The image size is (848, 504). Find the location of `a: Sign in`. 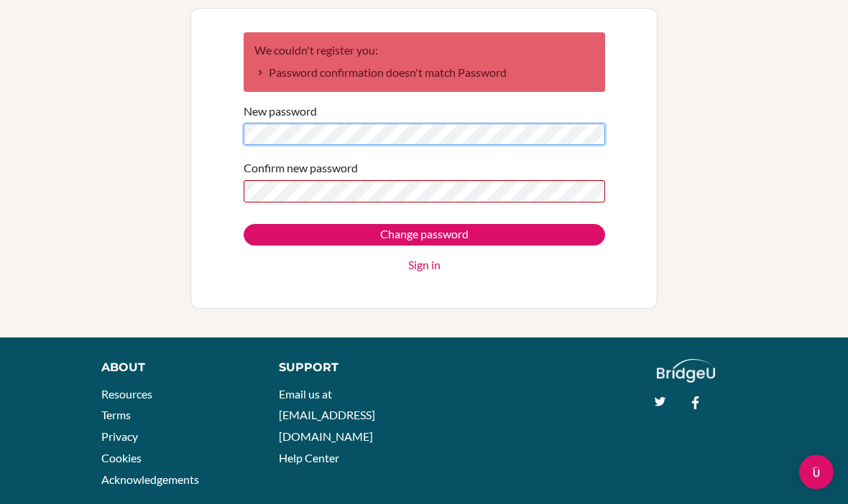

a: Sign in is located at coordinates (424, 266).